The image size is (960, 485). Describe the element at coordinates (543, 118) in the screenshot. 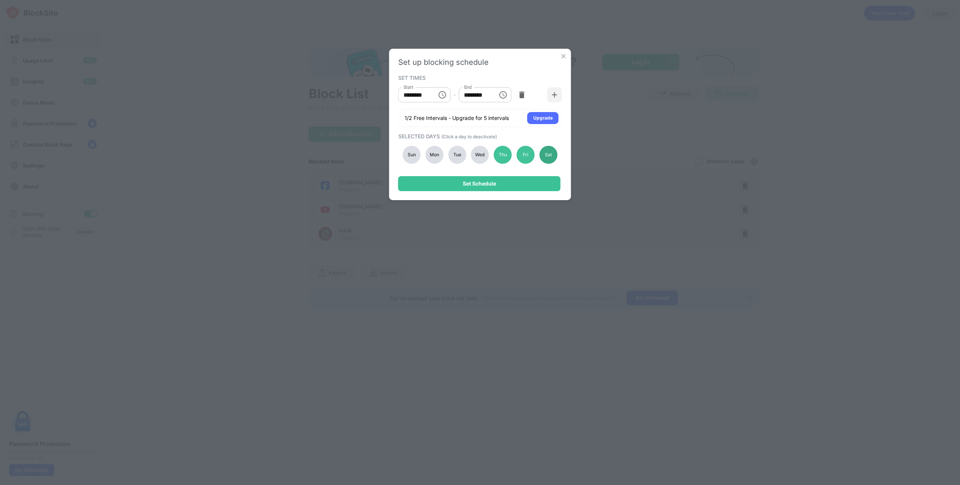

I see `div: Upgrade` at that location.